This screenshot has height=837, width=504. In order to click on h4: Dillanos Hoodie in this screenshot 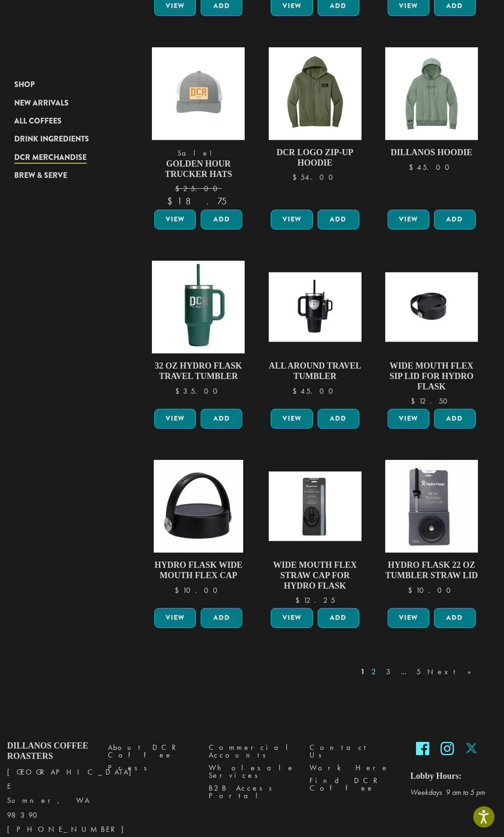, I will do `click(432, 152)`.